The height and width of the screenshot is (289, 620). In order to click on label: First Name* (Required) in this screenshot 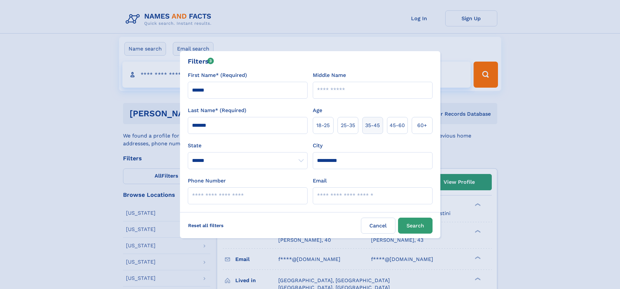, I will do `click(217, 75)`.